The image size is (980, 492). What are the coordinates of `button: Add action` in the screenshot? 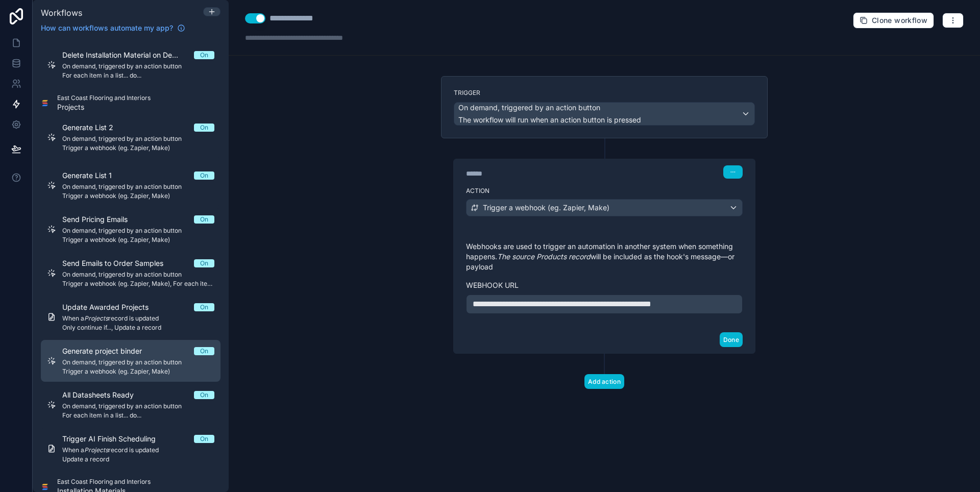 It's located at (605, 381).